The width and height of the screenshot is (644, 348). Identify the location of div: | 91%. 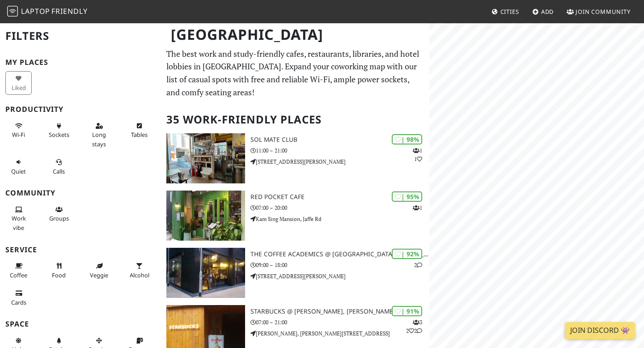
(407, 311).